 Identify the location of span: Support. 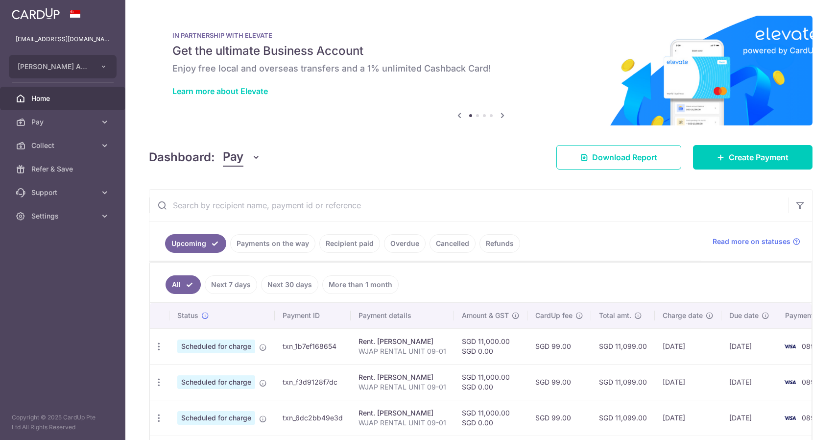
(64, 193).